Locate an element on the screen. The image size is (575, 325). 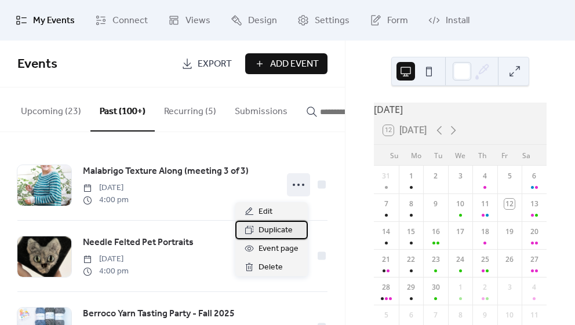
a: Connect is located at coordinates (121, 20).